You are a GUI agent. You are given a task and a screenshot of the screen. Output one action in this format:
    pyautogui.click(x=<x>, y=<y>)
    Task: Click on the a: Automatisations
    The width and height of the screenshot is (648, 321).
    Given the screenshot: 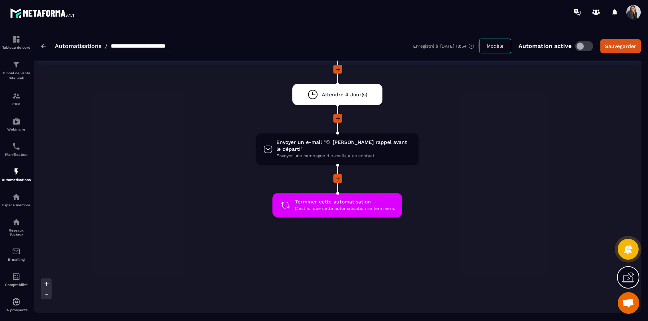 What is the action you would take?
    pyautogui.click(x=78, y=46)
    